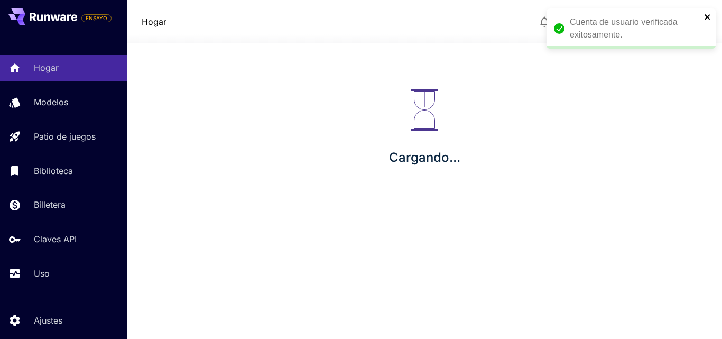 The image size is (722, 339). Describe the element at coordinates (64, 136) in the screenshot. I see `font: Patio de juegos` at that location.